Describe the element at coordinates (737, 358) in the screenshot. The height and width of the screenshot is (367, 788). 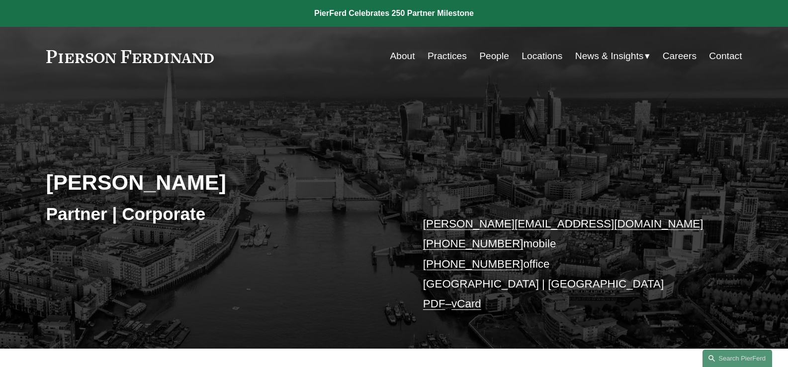
I see `a: Search this site` at that location.